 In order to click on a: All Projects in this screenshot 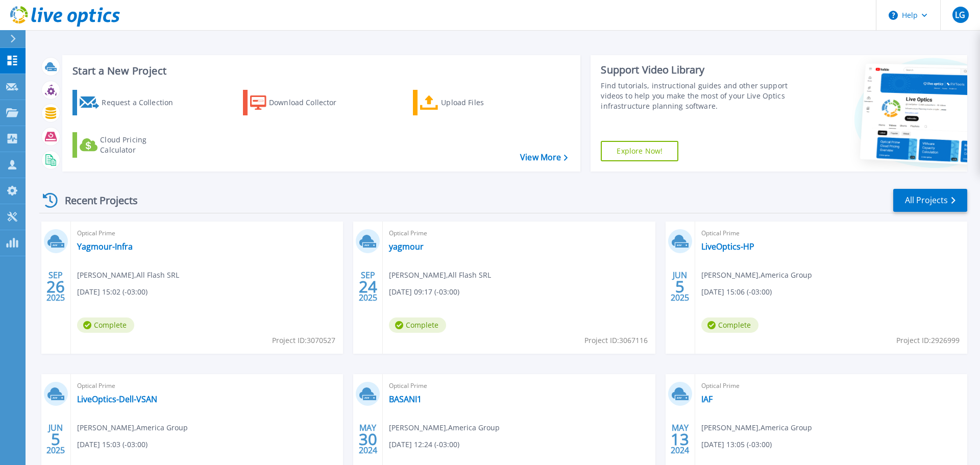, I will do `click(930, 200)`.